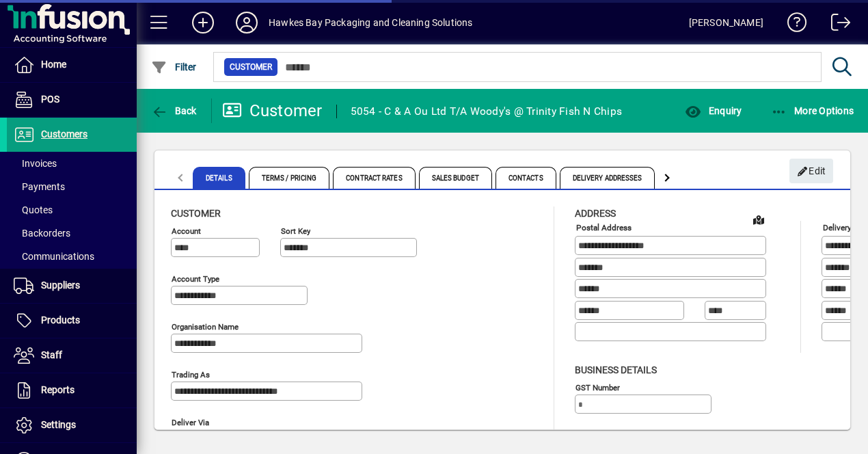  Describe the element at coordinates (58, 424) in the screenshot. I see `span: Settings` at that location.